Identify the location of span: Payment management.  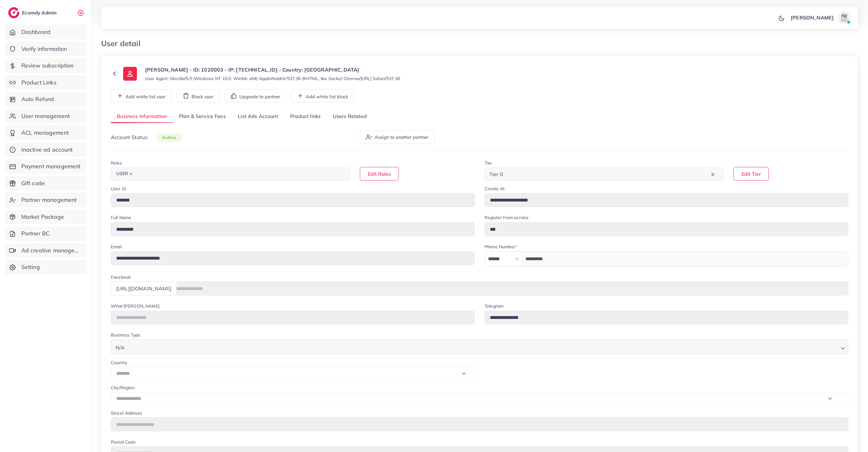
(51, 166).